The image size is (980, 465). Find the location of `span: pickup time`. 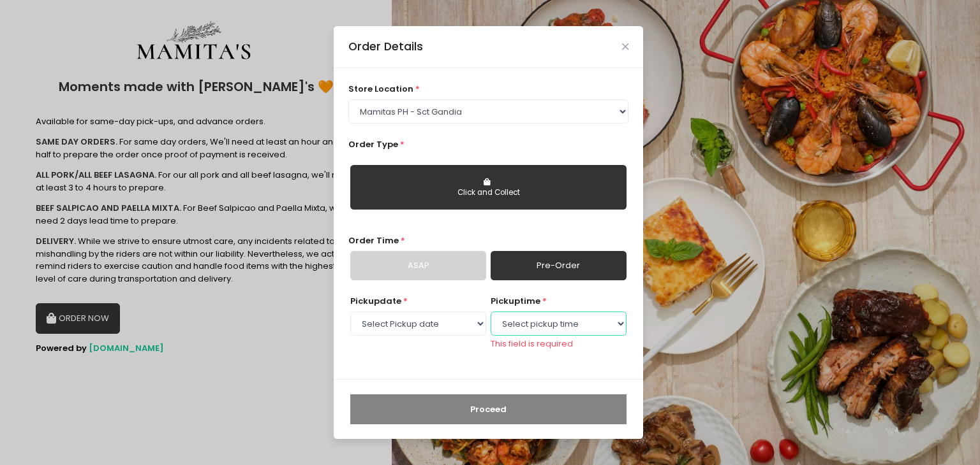

span: pickup time is located at coordinates (515, 301).